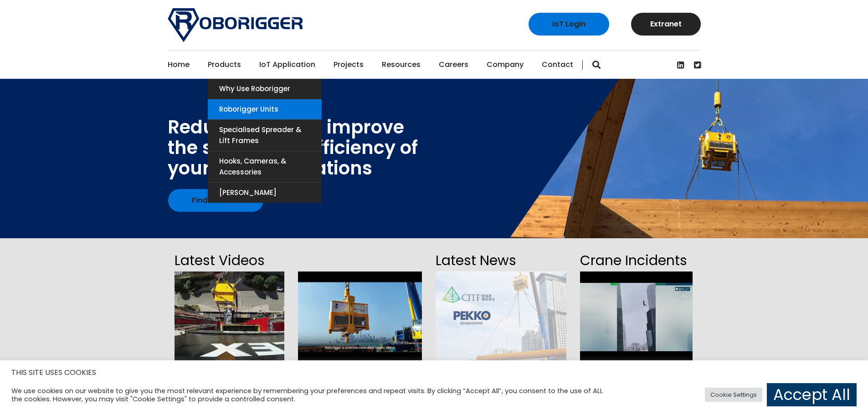 The width and height of the screenshot is (868, 415). What do you see at coordinates (229, 261) in the screenshot?
I see `h2: Latest Videos` at bounding box center [229, 261].